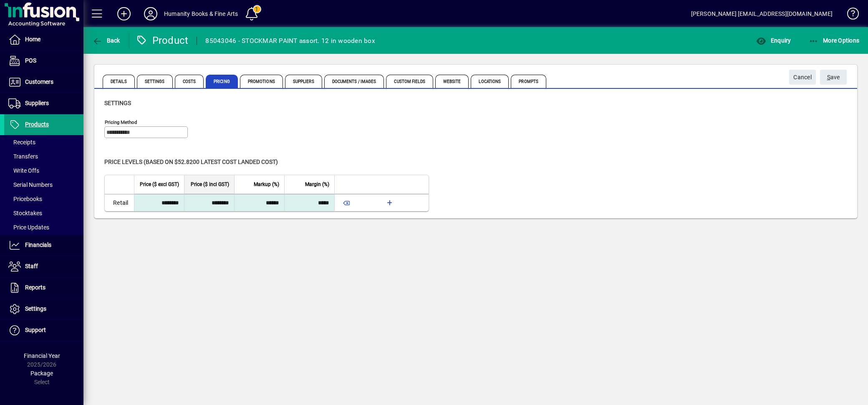  Describe the element at coordinates (33, 39) in the screenshot. I see `span: Home` at that location.